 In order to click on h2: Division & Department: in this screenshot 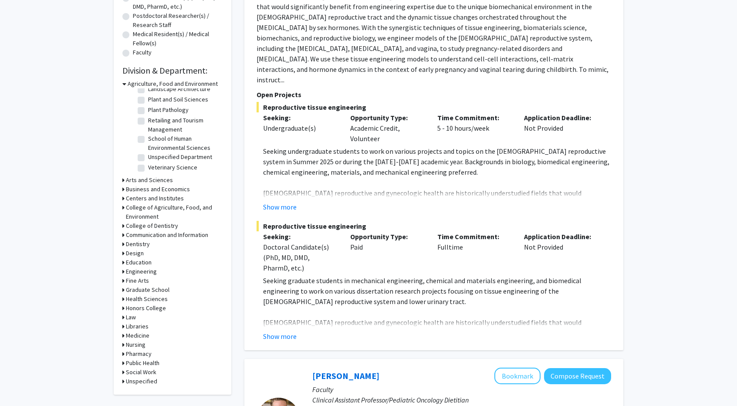, I will do `click(172, 71)`.